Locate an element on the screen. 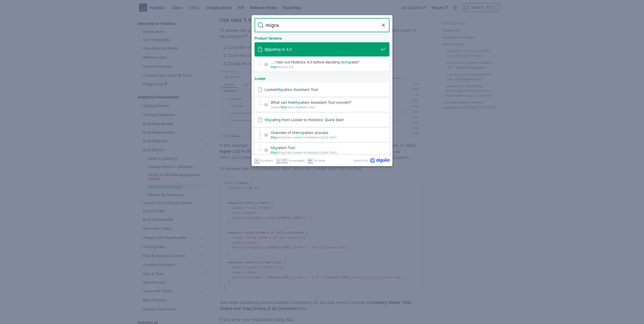 Image resolution: width=644 pixels, height=324 pixels. span: What can the ation Assistant Tool convert?​ is located at coordinates (325, 102).